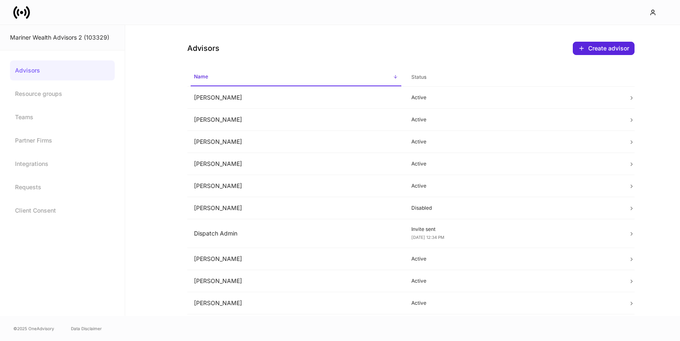 This screenshot has width=680, height=341. Describe the element at coordinates (62, 38) in the screenshot. I see `div: Mariner Wealth Advisors 2 (103329)` at that location.